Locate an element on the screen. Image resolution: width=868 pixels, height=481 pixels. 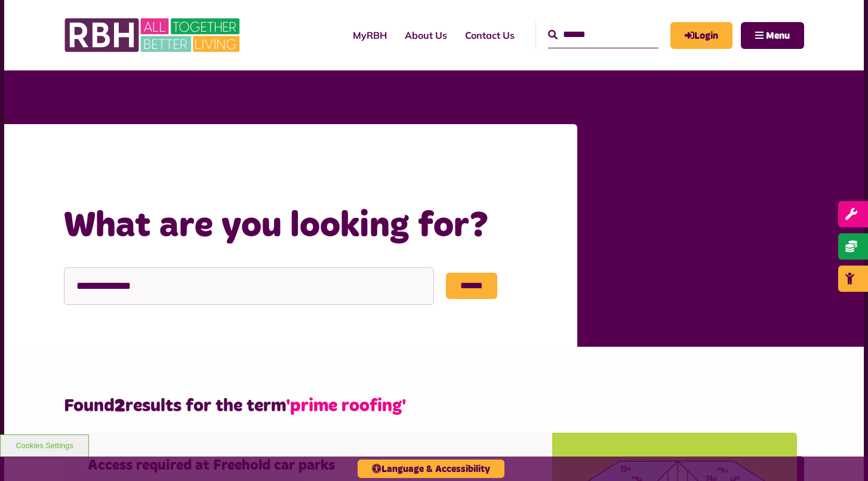
a: Home is located at coordinates (147, 164).